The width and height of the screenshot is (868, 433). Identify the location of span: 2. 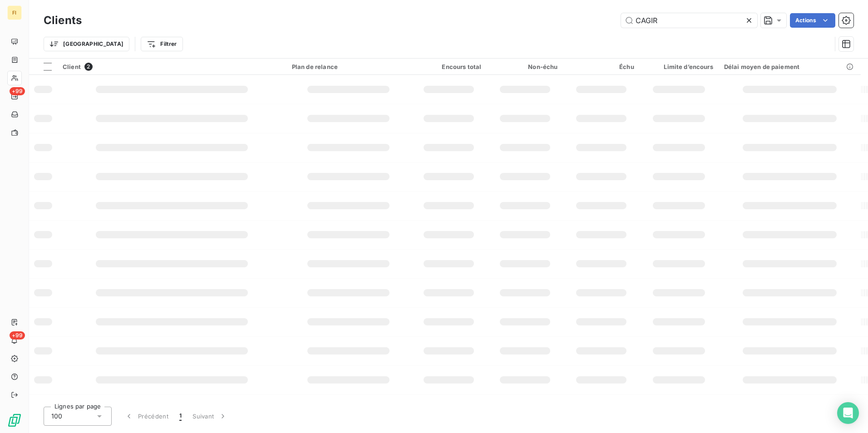
(89, 67).